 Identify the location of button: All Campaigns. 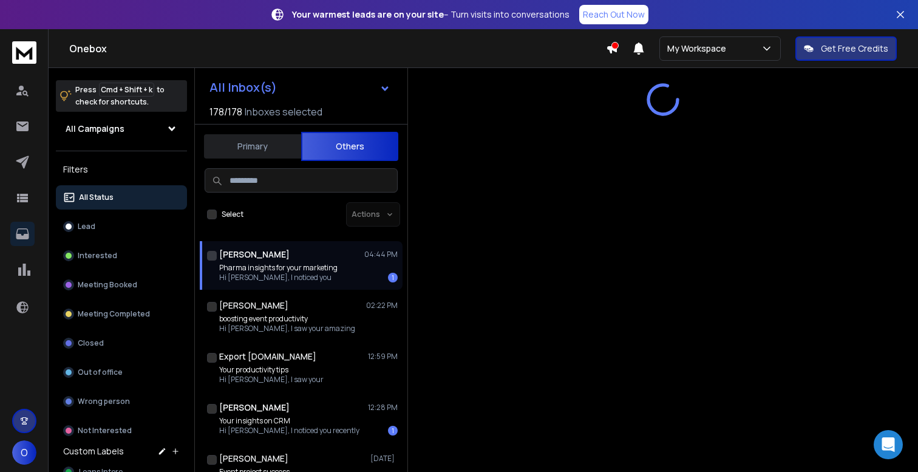
(121, 129).